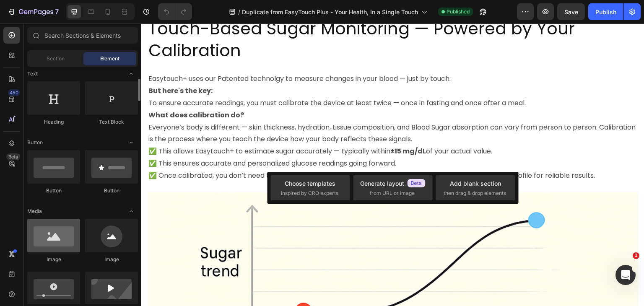 This screenshot has height=306, width=644. What do you see at coordinates (35, 142) in the screenshot?
I see `span: Button` at bounding box center [35, 142].